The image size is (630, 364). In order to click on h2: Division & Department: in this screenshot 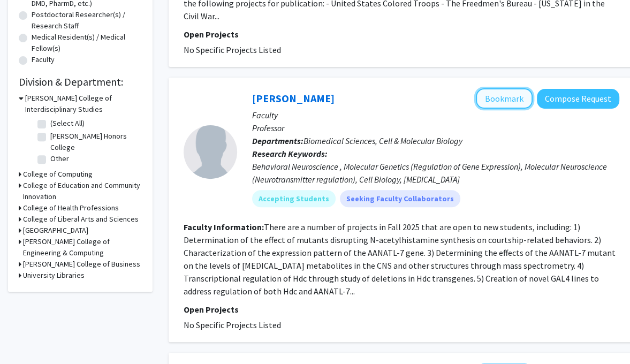, I will do `click(81, 82)`.